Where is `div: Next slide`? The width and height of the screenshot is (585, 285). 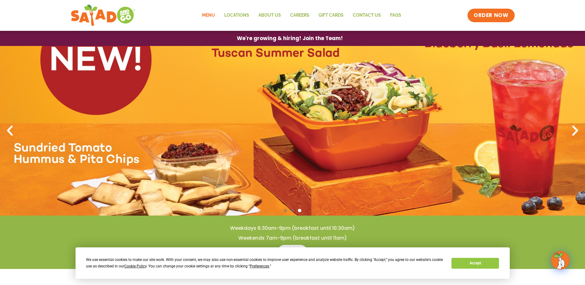
div: Next slide is located at coordinates (576, 131).